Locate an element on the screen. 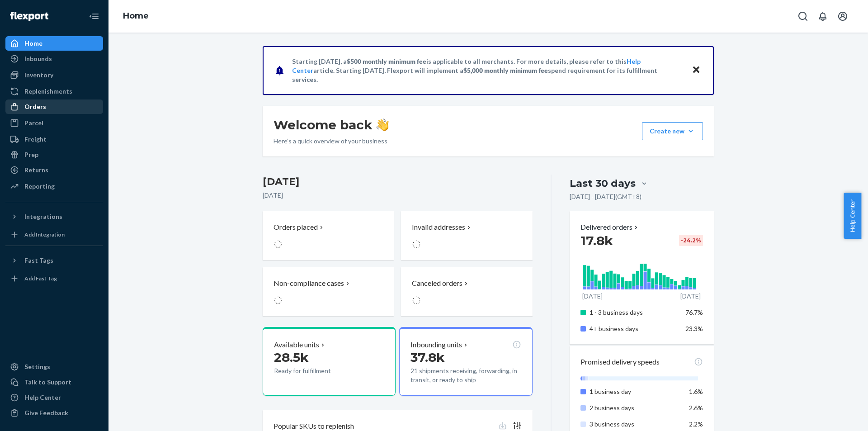  span: Help Center is located at coordinates (852, 216).